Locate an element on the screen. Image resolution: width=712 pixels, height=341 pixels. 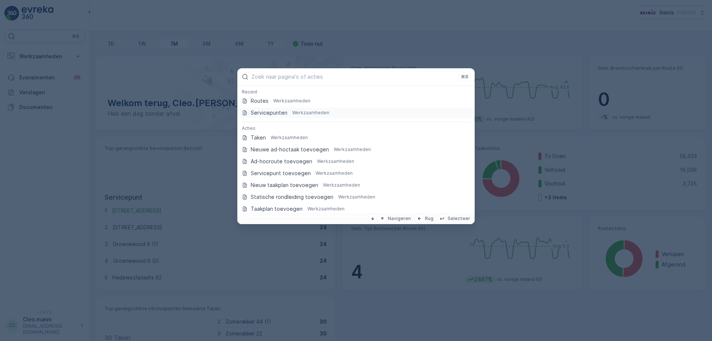
p: ⌘B is located at coordinates (465, 77).